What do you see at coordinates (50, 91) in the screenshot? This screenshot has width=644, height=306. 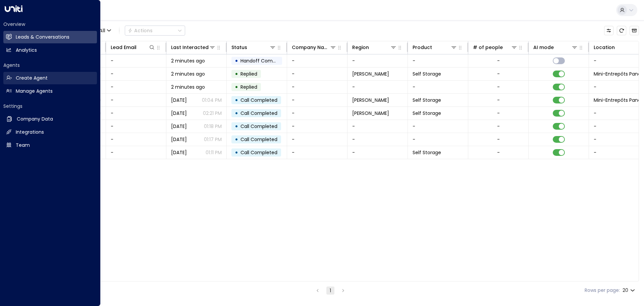 I see `a: Manage Agents` at bounding box center [50, 91].